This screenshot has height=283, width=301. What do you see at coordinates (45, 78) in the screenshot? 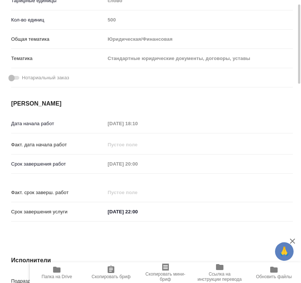
I see `span: Нотариальный заказ` at bounding box center [45, 78].